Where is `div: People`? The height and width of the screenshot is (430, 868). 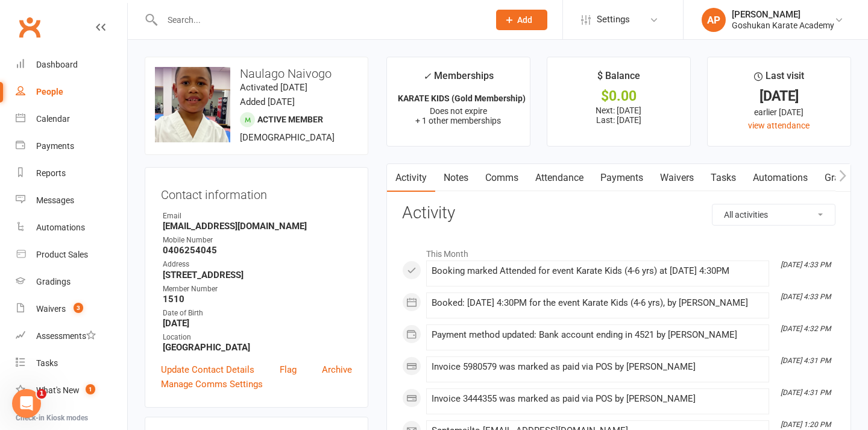
div: People is located at coordinates (50, 91).